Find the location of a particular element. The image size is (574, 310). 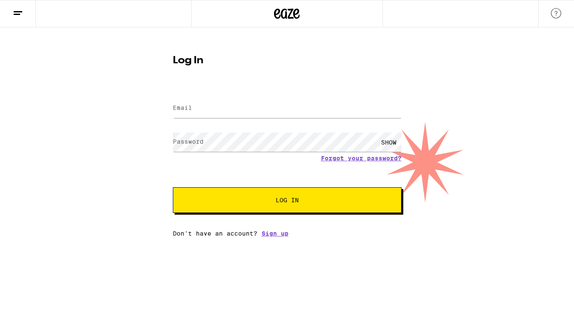

div: Don't have an account? is located at coordinates (287, 233).